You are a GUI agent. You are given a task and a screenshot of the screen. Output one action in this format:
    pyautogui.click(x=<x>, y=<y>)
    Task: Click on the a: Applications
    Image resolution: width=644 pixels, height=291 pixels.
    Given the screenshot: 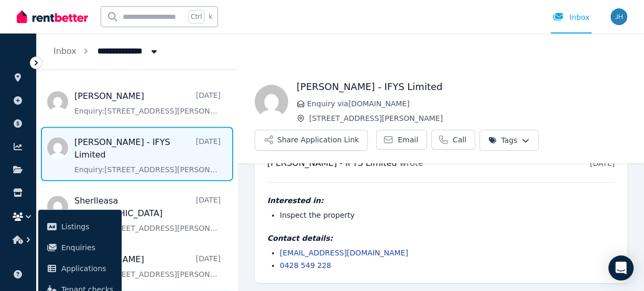 What is the action you would take?
    pyautogui.click(x=79, y=269)
    